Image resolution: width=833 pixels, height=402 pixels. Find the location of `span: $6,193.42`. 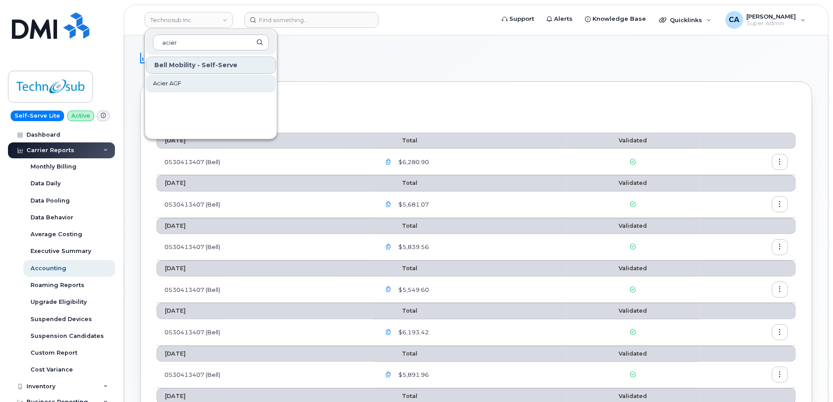

span: $6,193.42 is located at coordinates (413, 332).